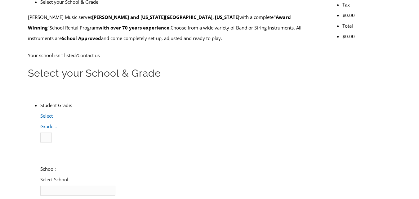 The image size is (419, 199). What do you see at coordinates (172, 73) in the screenshot?
I see `h2: Select your School & Grade` at bounding box center [172, 73].